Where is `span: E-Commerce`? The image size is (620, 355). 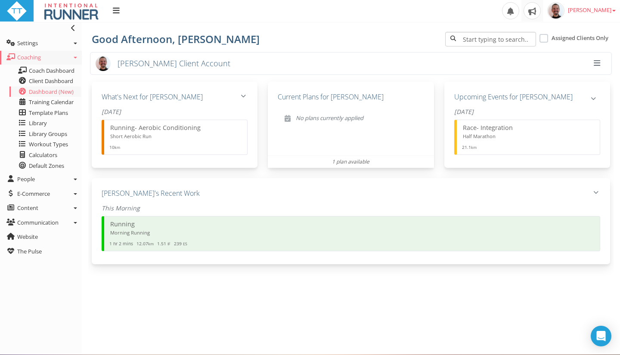 span: E-Commerce is located at coordinates (34, 194).